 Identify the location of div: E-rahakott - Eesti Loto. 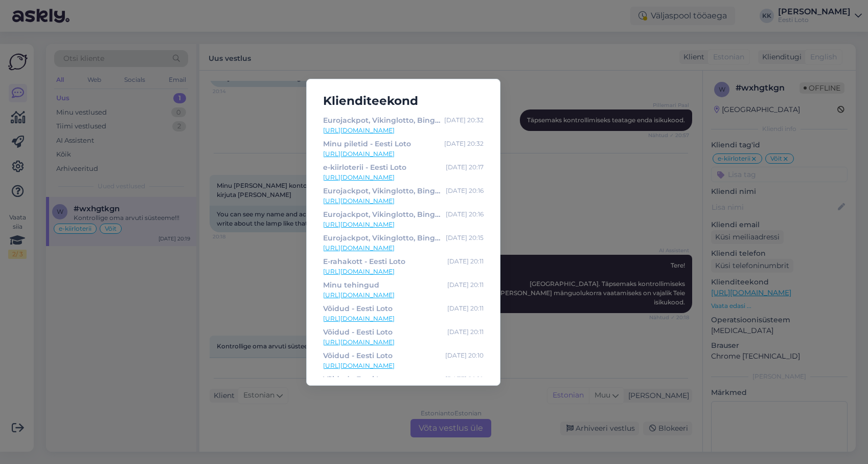
(364, 262).